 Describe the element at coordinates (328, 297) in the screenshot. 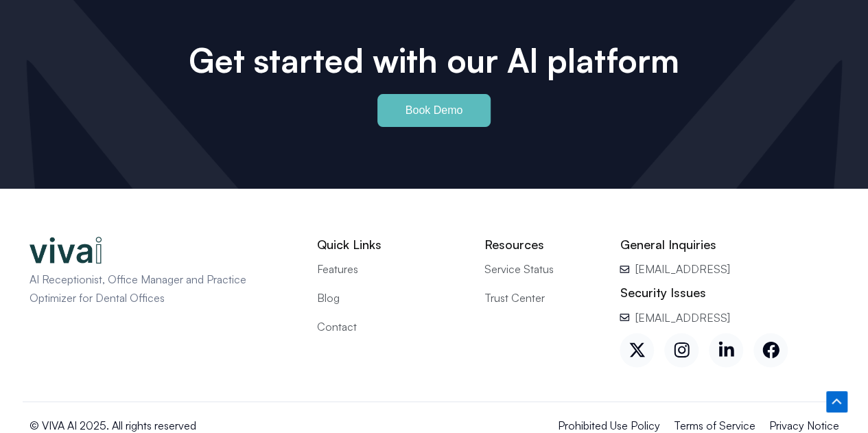

I see `span: Blog` at that location.